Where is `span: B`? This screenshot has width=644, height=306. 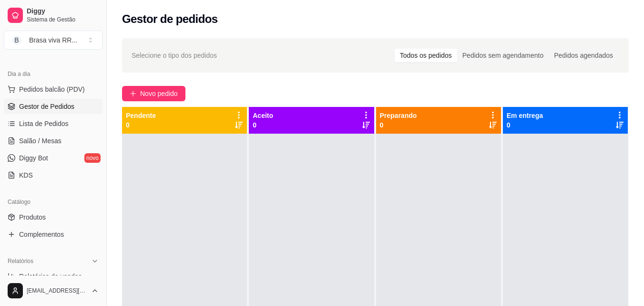 span: B is located at coordinates (17, 40).